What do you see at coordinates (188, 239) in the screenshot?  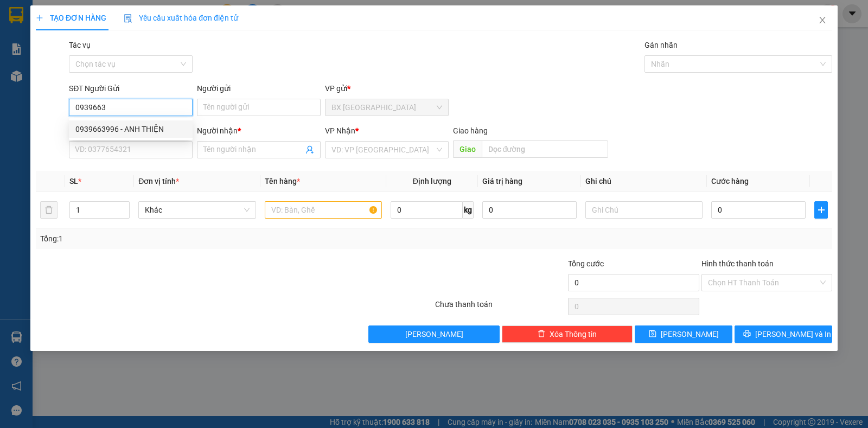 I see `div: Tổng: 1` at bounding box center [188, 239].